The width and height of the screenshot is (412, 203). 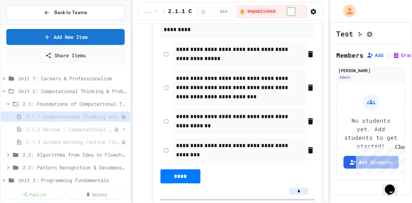 What do you see at coordinates (291, 12) in the screenshot?
I see `input: publish toggle` at bounding box center [291, 12].